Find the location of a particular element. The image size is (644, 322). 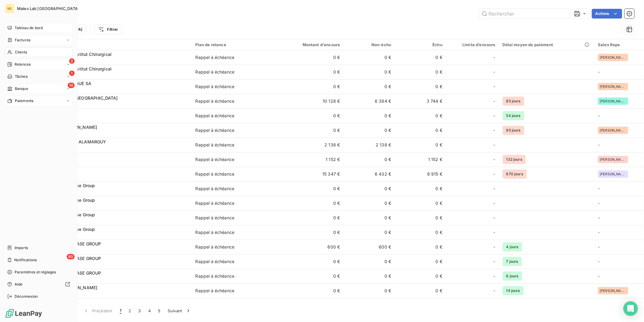

button: 4 is located at coordinates (149, 310).